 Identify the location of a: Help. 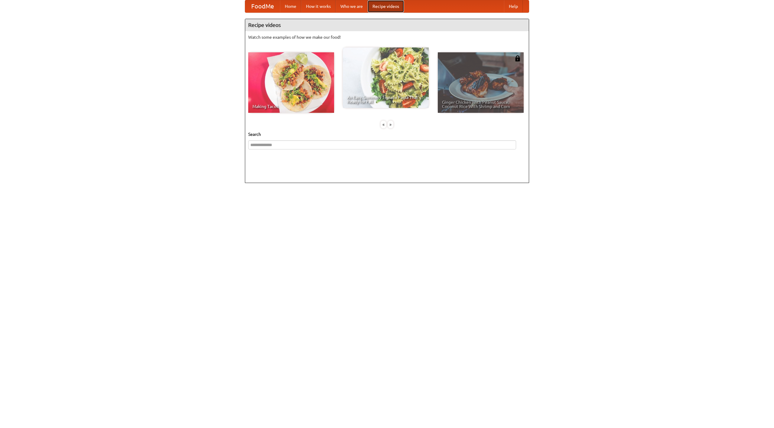
(514, 6).